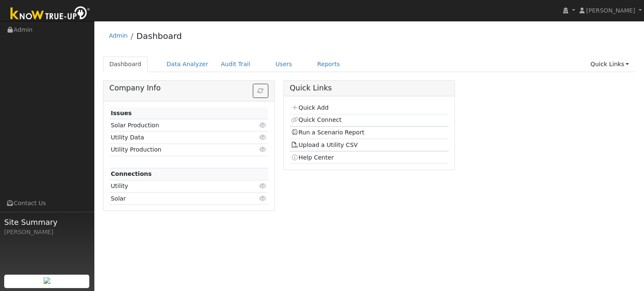  What do you see at coordinates (189, 88) in the screenshot?
I see `h5: Company Info` at bounding box center [189, 88].